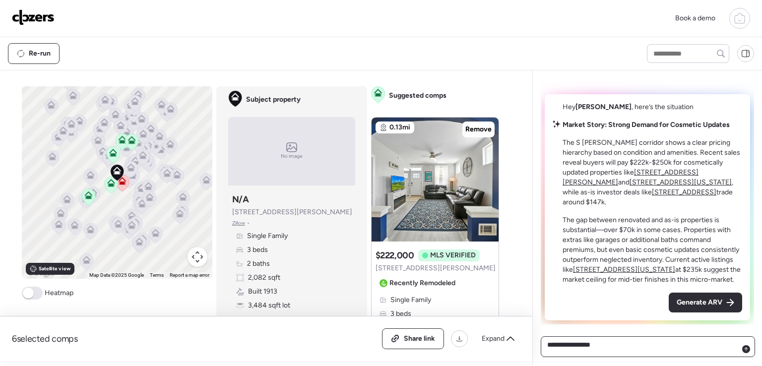  What do you see at coordinates (453, 255) in the screenshot?
I see `span: MLS VERIFIED` at bounding box center [453, 255].